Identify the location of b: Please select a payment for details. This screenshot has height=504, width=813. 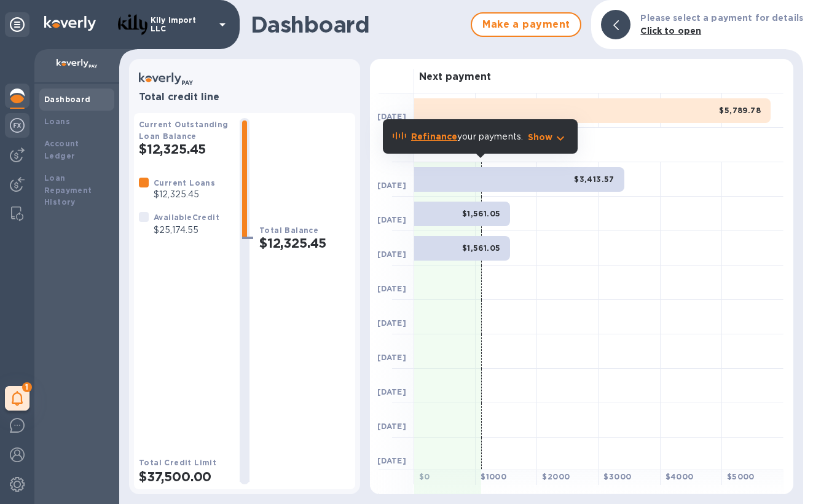
(721, 18).